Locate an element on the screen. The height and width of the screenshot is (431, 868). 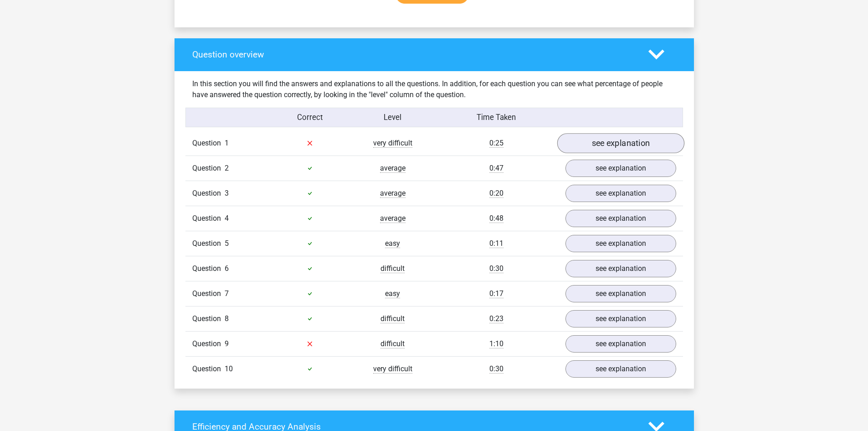
span: 0:23 is located at coordinates (497, 319).